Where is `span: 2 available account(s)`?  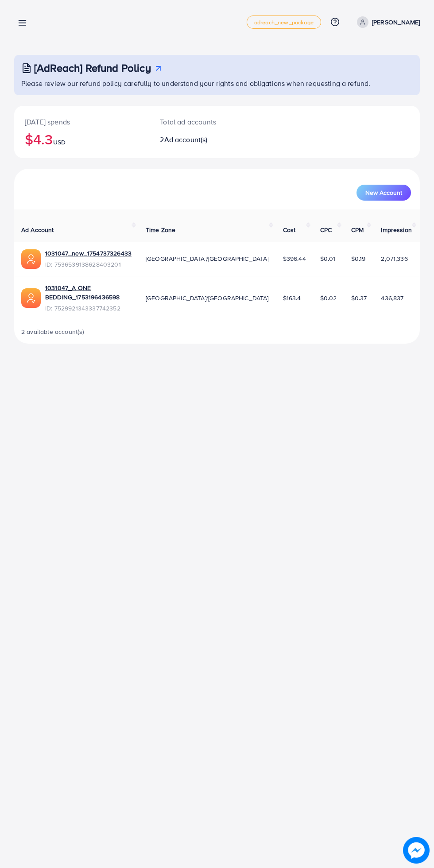 span: 2 available account(s) is located at coordinates (53, 332).